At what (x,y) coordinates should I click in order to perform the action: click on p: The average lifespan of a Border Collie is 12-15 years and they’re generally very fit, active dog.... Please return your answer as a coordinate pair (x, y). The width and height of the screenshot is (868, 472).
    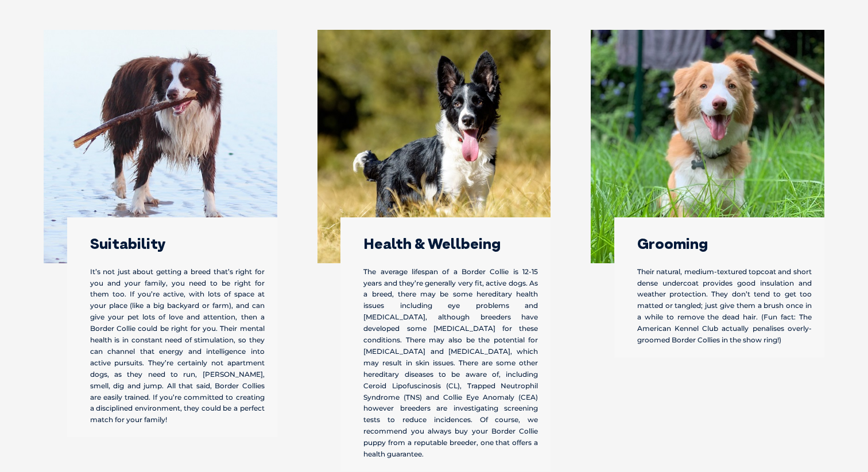
    Looking at the image, I should click on (450, 363).